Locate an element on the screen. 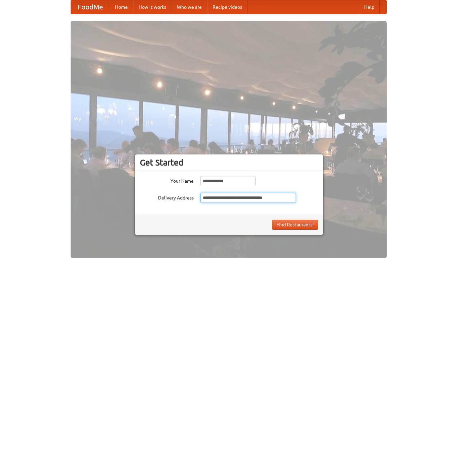 The width and height of the screenshot is (457, 476). a: Who we are is located at coordinates (189, 7).